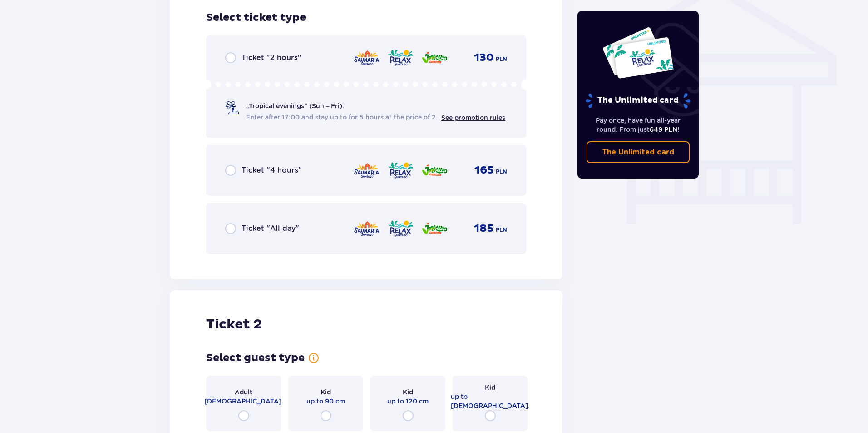  Describe the element at coordinates (255, 358) in the screenshot. I see `h3: Select guest type` at that location.